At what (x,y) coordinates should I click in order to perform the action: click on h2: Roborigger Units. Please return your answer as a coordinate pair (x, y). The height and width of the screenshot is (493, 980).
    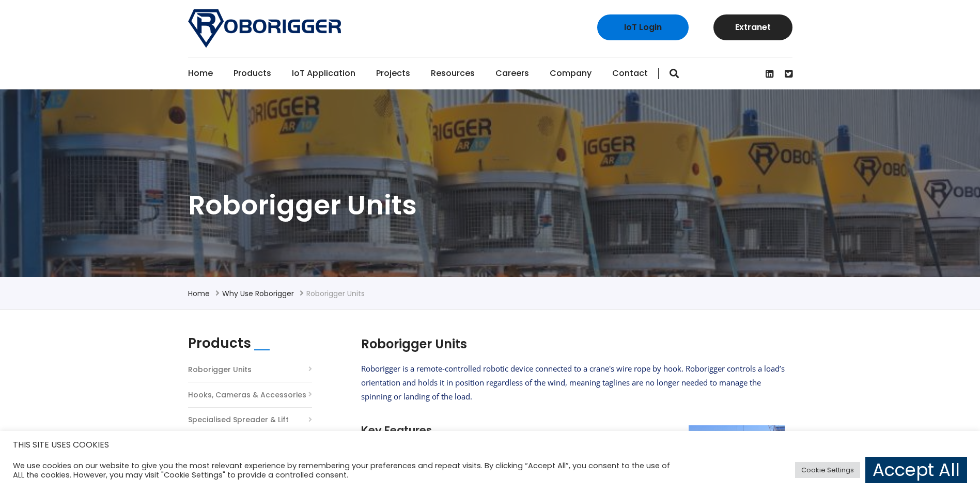
    Looking at the image, I should click on (573, 344).